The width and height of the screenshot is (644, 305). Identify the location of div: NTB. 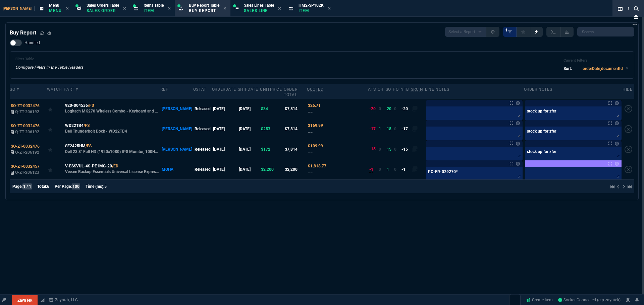
(405, 89).